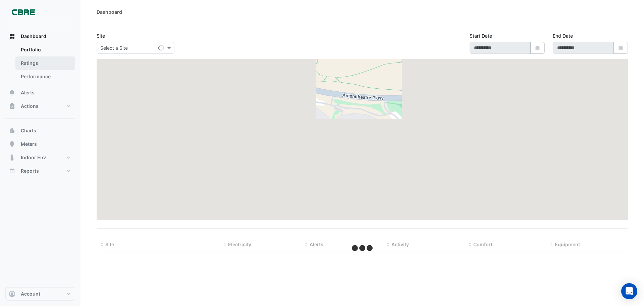  Describe the element at coordinates (40, 171) in the screenshot. I see `button: Reports` at that location.